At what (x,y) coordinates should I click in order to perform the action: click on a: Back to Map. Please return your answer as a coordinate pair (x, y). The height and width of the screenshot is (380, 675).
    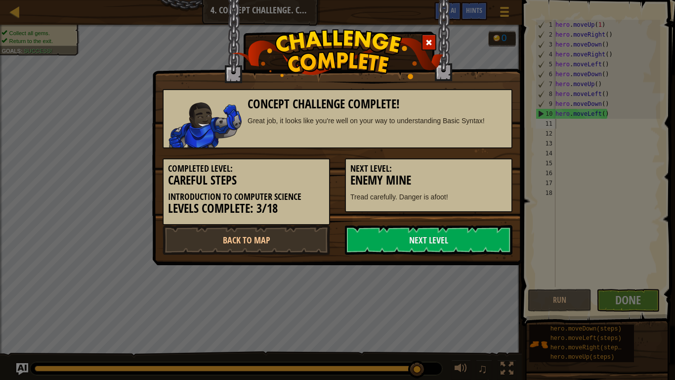
    Looking at the image, I should click on (246, 240).